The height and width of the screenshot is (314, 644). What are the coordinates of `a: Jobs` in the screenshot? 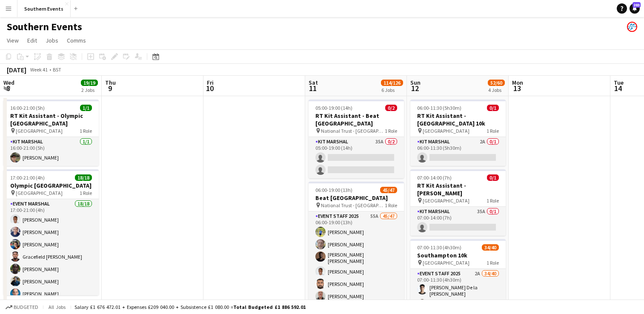 It's located at (52, 40).